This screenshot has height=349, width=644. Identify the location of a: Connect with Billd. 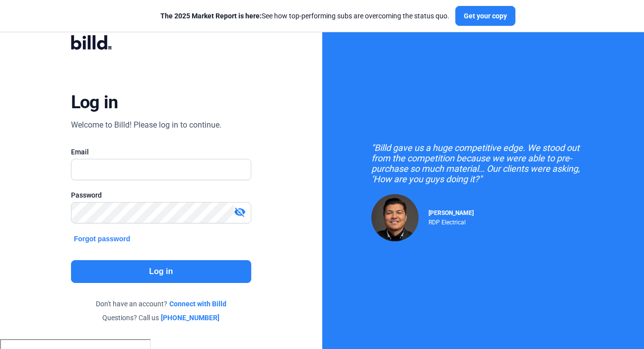
(198, 304).